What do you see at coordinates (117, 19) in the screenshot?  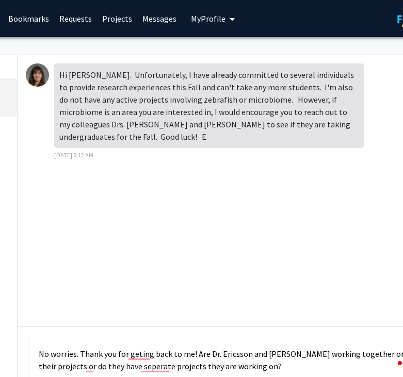 I see `a: Projects` at bounding box center [117, 19].